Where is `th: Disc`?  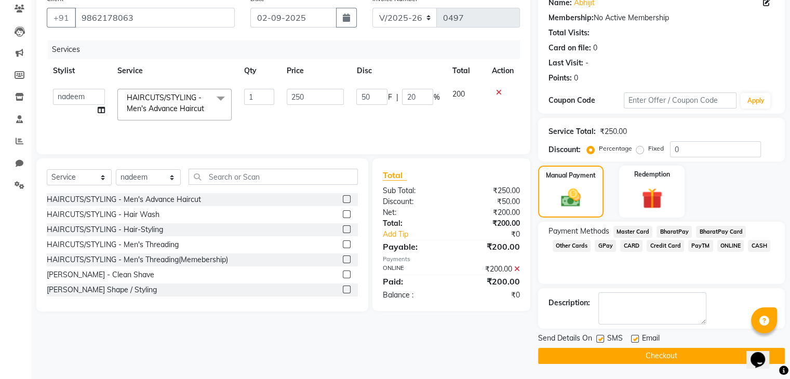
th: Disc is located at coordinates (398, 71).